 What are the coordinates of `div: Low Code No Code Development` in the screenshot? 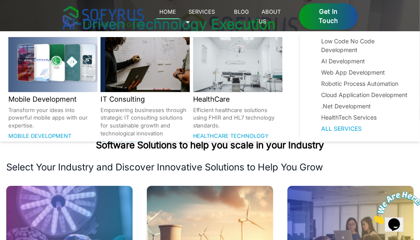 It's located at (365, 46).